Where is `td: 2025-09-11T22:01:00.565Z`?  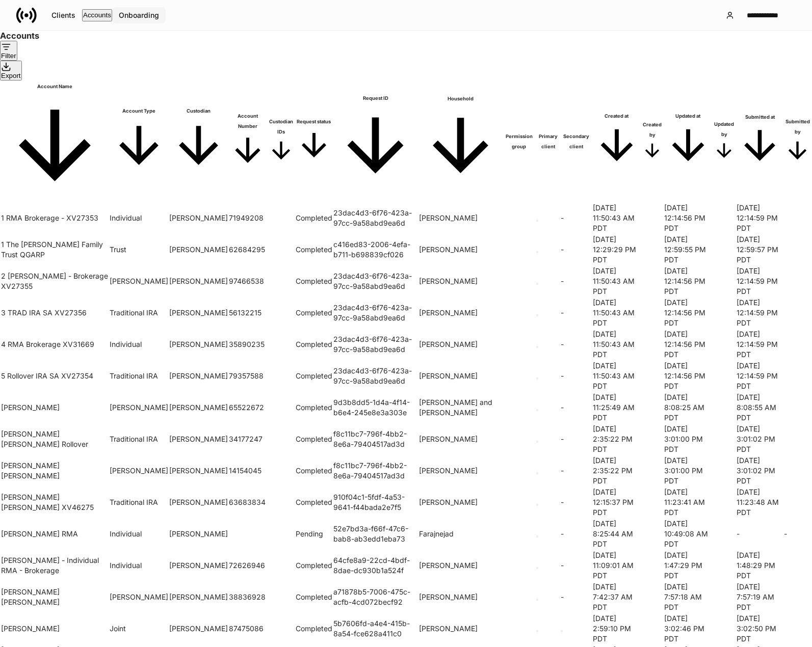 td: 2025-09-11T22:01:00.565Z is located at coordinates (687, 439).